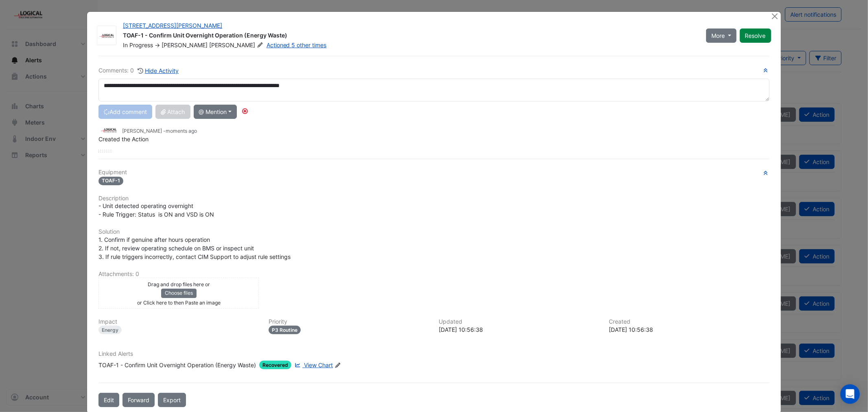  What do you see at coordinates (318, 365) in the screenshot?
I see `span: View Chart` at bounding box center [318, 365].